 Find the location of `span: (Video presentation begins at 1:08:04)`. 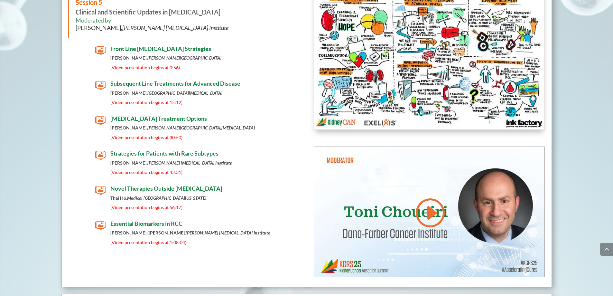

span: (Video presentation begins at 1:08:04) is located at coordinates (148, 242).